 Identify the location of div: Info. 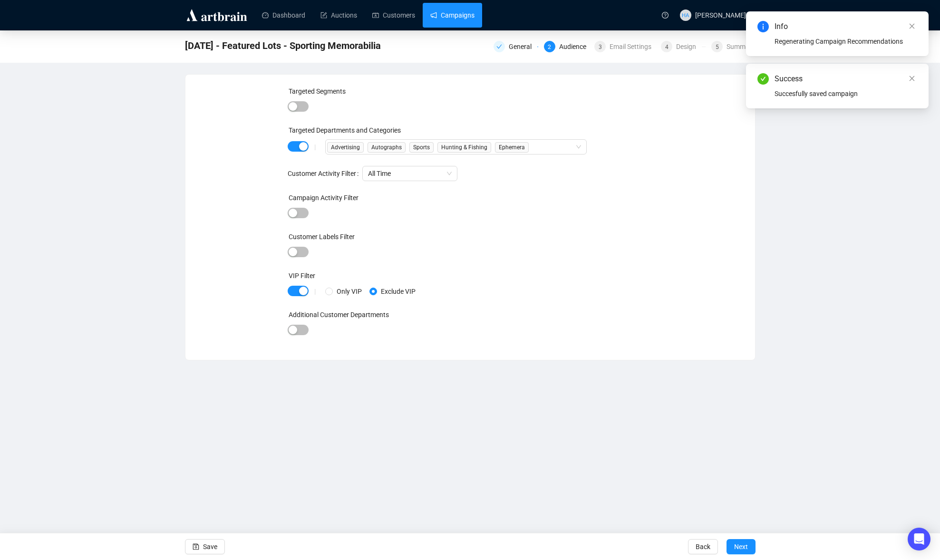
(846, 26).